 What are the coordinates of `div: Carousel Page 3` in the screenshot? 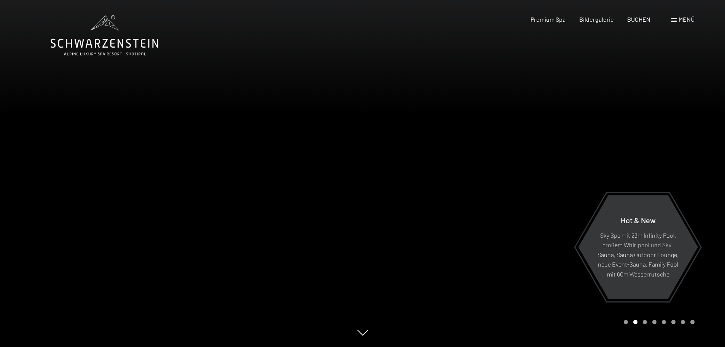 It's located at (645, 322).